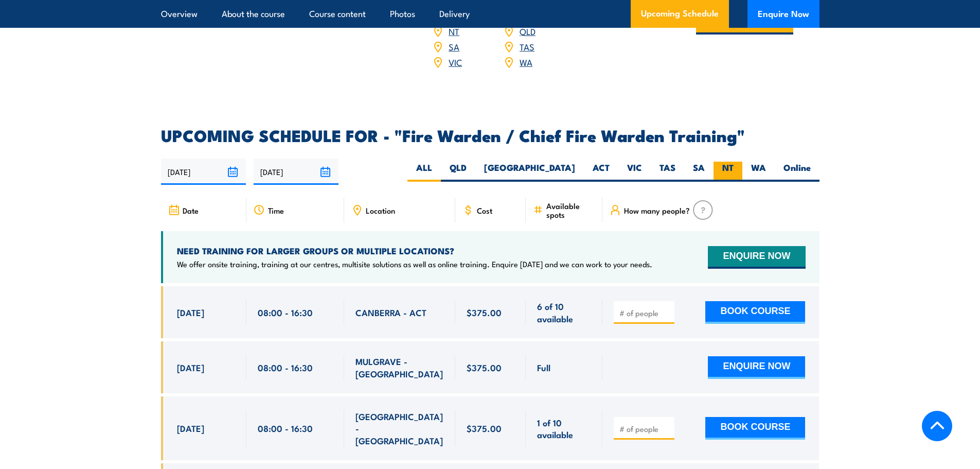 The image size is (980, 469). What do you see at coordinates (458, 172) in the screenshot?
I see `label: QLD` at bounding box center [458, 172].